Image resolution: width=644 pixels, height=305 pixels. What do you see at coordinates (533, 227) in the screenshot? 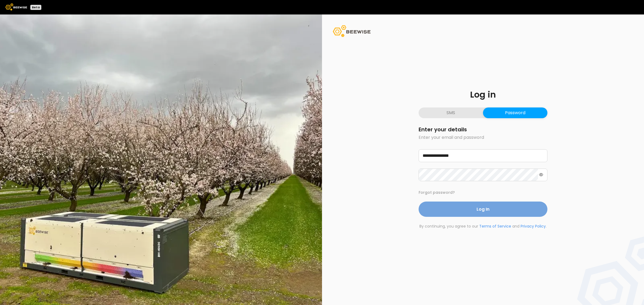
I see `a: Privacy Policy` at bounding box center [533, 227].